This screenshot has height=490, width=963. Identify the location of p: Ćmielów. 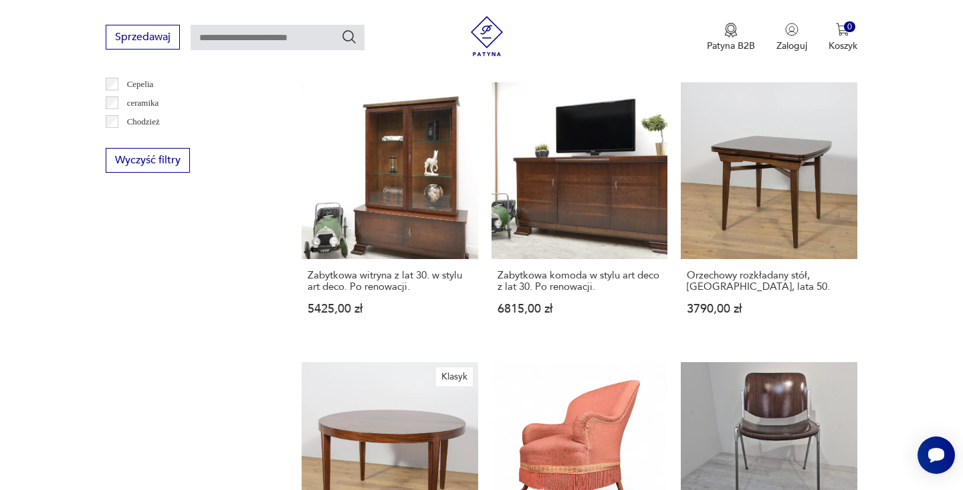
(143, 140).